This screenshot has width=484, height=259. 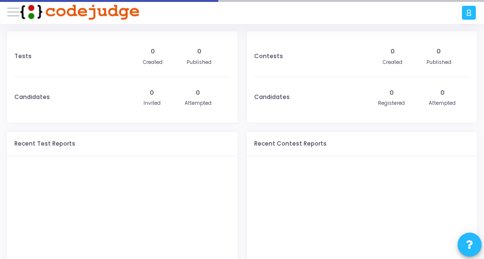 What do you see at coordinates (290, 144) in the screenshot?
I see `h3: Recent Contest Reports` at bounding box center [290, 144].